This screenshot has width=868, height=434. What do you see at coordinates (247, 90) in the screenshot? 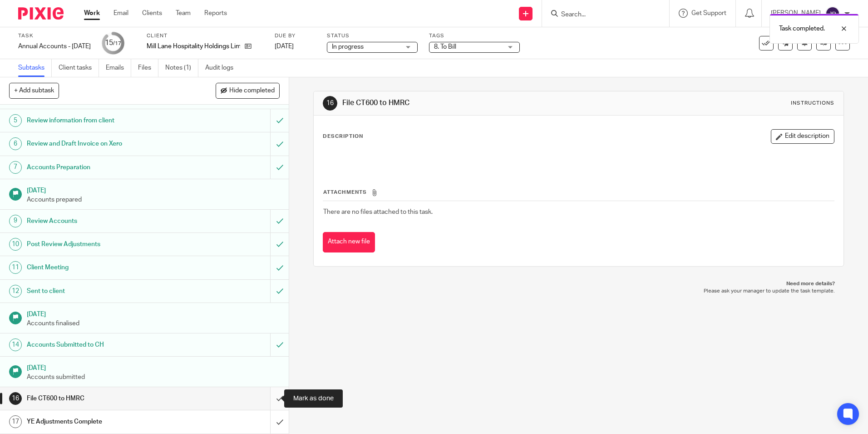
I see `button: Hide completed` at bounding box center [247, 90].